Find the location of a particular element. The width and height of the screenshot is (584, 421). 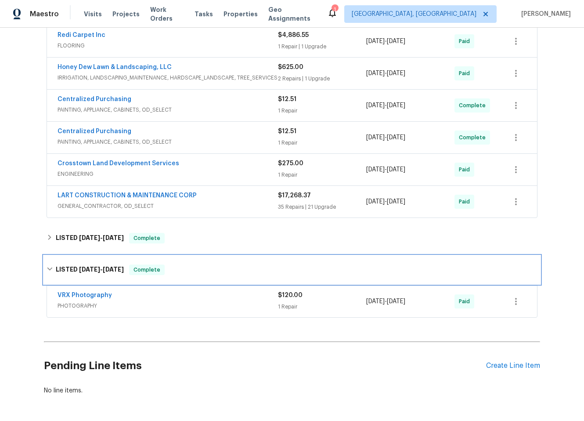

div: No line items. is located at coordinates (292, 390).